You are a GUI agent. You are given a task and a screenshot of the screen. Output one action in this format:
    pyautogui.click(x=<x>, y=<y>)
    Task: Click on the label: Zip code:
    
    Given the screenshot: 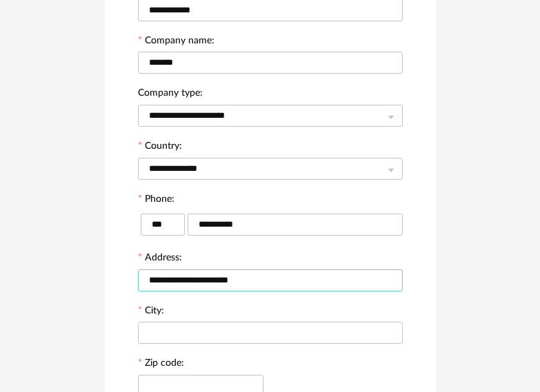 What is the action you would take?
    pyautogui.click(x=161, y=365)
    